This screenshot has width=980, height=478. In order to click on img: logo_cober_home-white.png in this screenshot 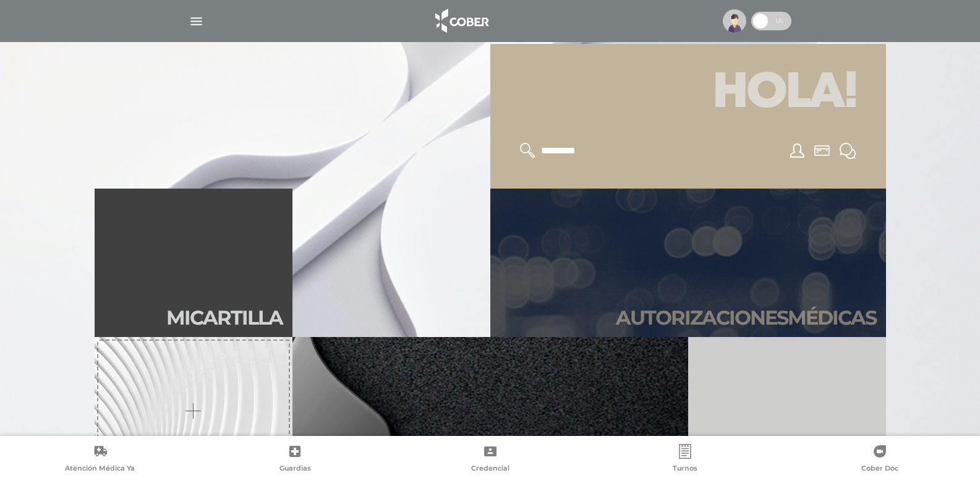, I will do `click(461, 21)`.